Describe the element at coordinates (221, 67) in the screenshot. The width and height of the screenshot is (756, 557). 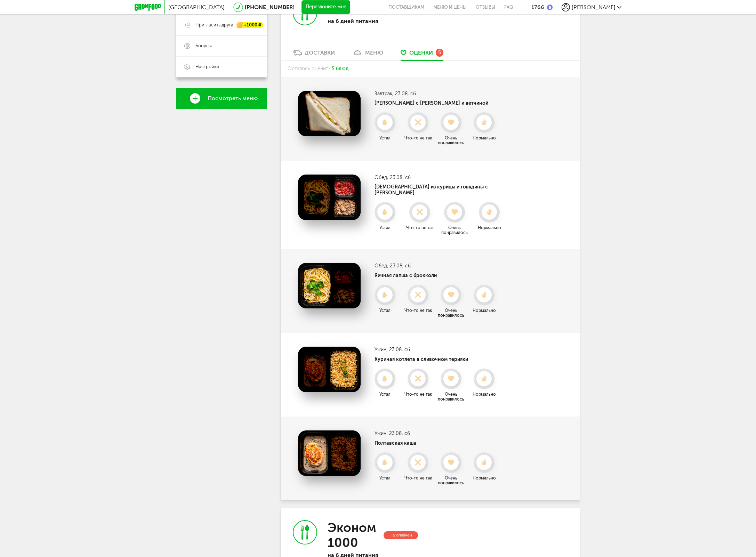
I see `a: Настройки` at that location.